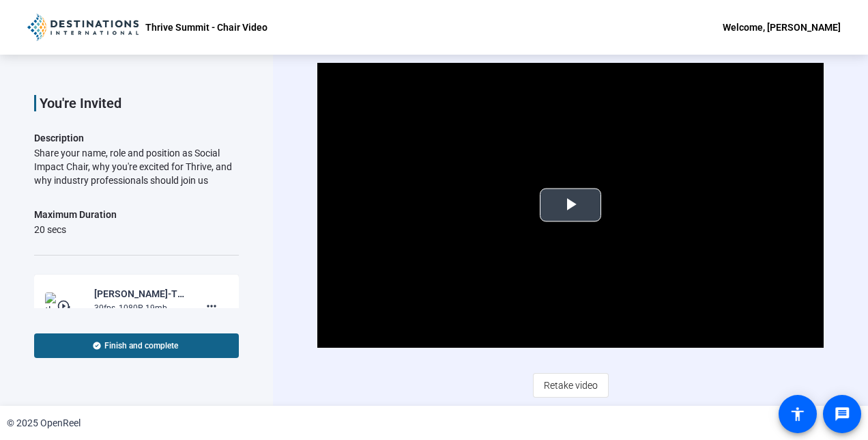 This screenshot has height=440, width=868. What do you see at coordinates (136, 345) in the screenshot?
I see `button: Finish and complete` at bounding box center [136, 345].